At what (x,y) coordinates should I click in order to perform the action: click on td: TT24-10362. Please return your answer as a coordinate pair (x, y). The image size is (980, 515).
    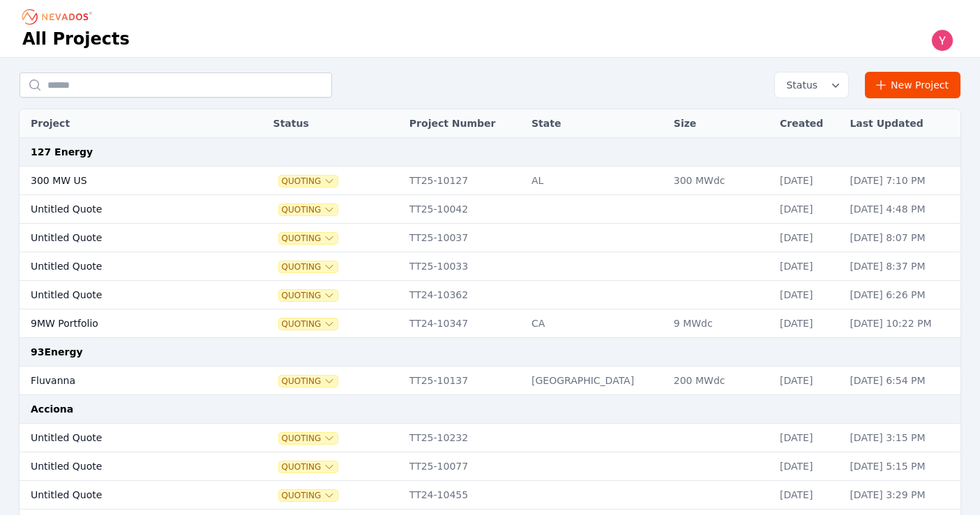
    Looking at the image, I should click on (463, 295).